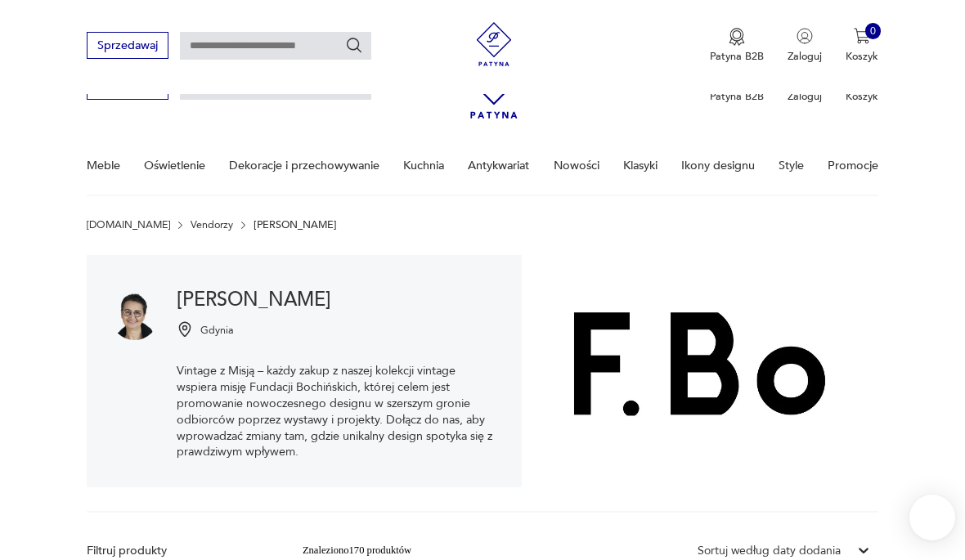  Describe the element at coordinates (640, 166) in the screenshot. I see `a: Klasyki` at that location.